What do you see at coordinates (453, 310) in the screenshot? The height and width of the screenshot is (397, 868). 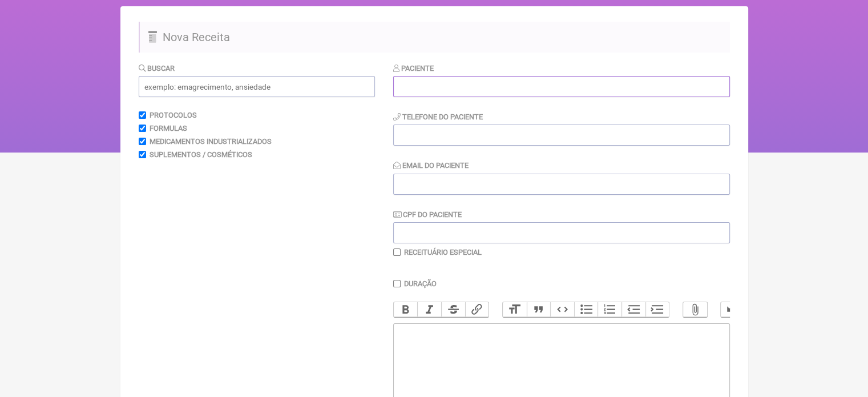 I see `button: Strikethrough` at bounding box center [453, 310].